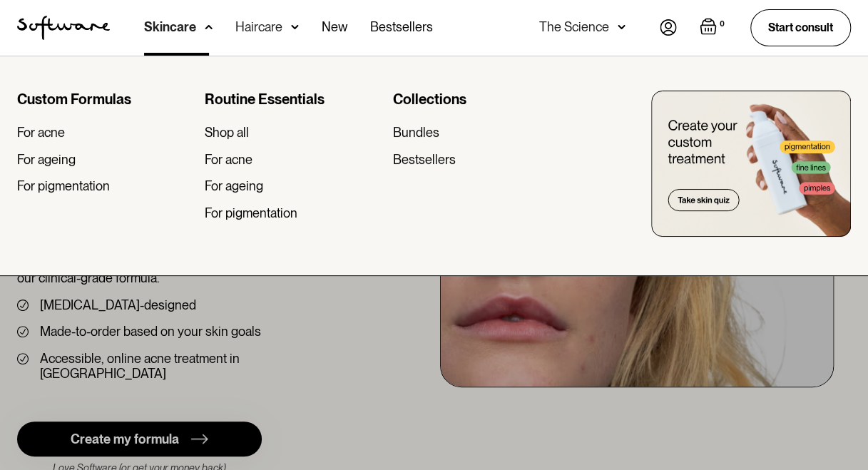 This screenshot has height=470, width=868. I want to click on a: Bestsellers, so click(480, 160).